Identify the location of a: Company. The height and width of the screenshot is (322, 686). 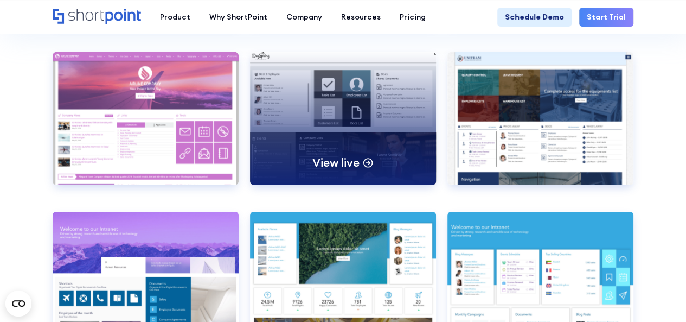
(304, 17).